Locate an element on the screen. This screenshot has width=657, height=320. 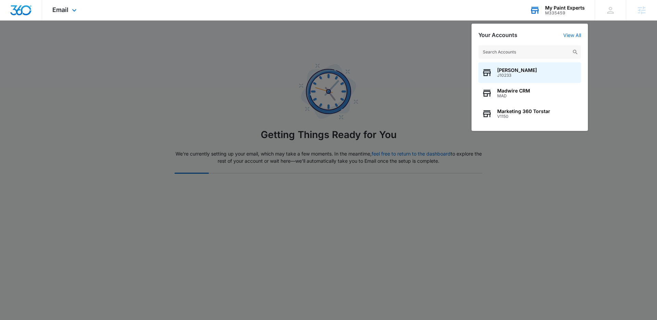
span: Email is located at coordinates (60, 10).